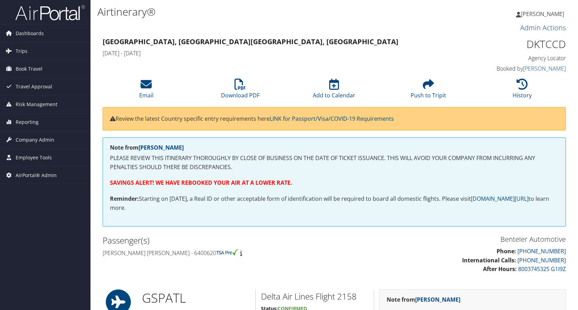 The width and height of the screenshot is (578, 310). What do you see at coordinates (146, 91) in the screenshot?
I see `a: Email` at bounding box center [146, 91].